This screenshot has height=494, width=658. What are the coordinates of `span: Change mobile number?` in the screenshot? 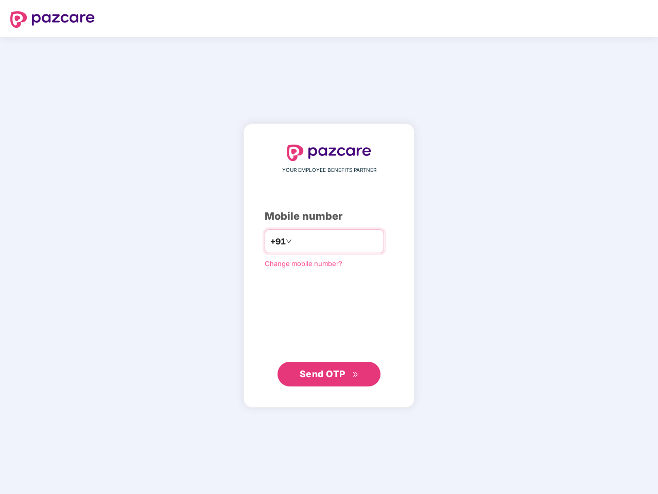 It's located at (303, 263).